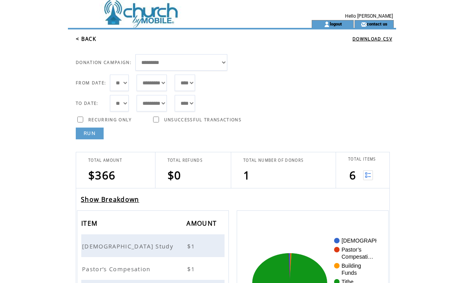 This screenshot has height=283, width=464. Describe the element at coordinates (90, 223) in the screenshot. I see `a: ITEM` at that location.